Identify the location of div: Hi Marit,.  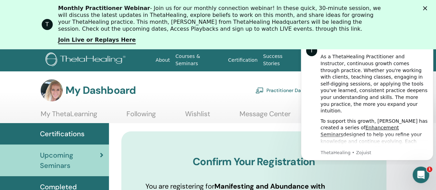
(76, 14).